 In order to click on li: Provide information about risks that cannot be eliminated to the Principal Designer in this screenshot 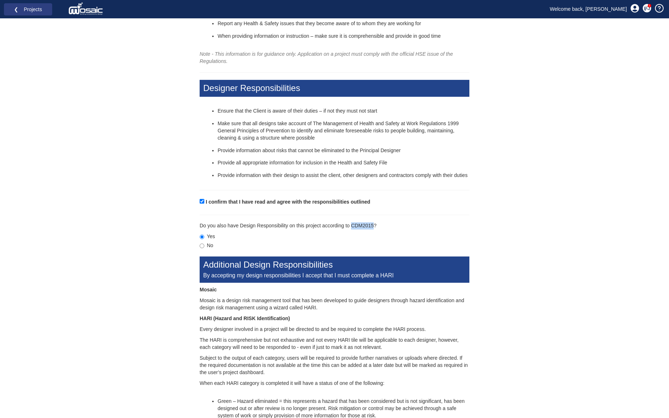, I will do `click(344, 151)`.